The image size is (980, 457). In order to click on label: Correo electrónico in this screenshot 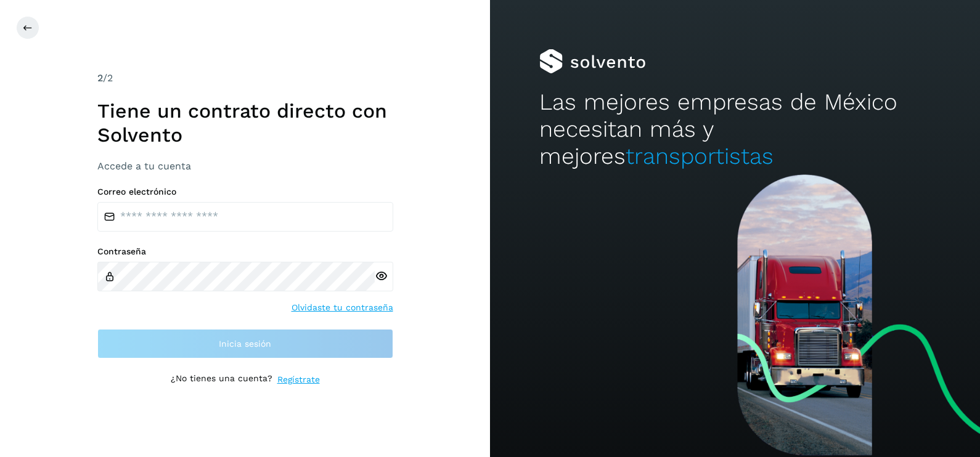, I will do `click(245, 192)`.